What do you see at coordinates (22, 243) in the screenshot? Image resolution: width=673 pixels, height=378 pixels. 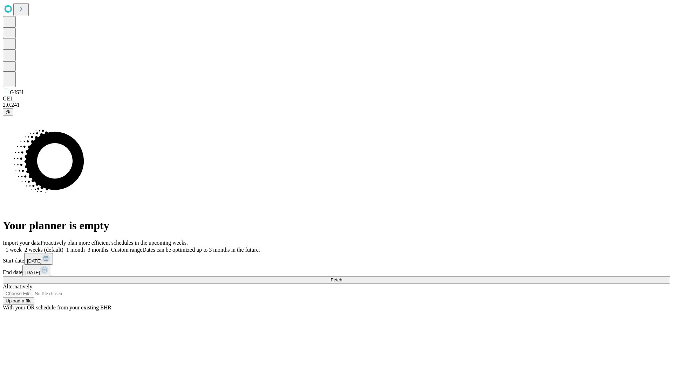 I see `span: Import your data` at bounding box center [22, 243].